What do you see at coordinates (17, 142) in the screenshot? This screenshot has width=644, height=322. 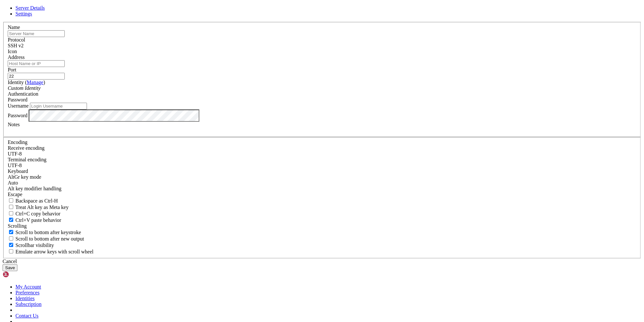 I see `label: Encoding` at bounding box center [17, 142].